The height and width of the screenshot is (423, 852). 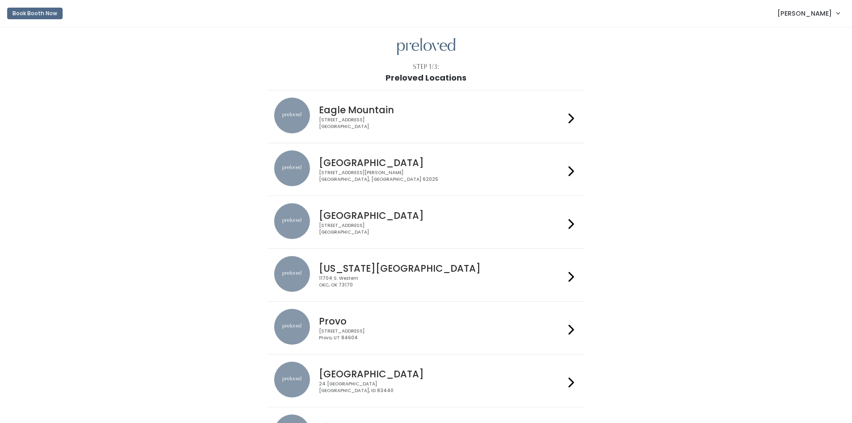 What do you see at coordinates (35, 13) in the screenshot?
I see `a: Book Booth Now` at bounding box center [35, 13].